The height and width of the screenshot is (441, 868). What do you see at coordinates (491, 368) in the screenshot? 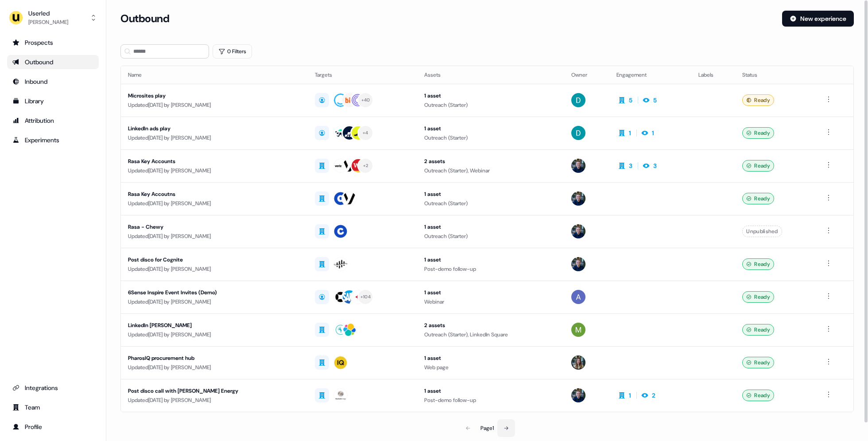
I see `div: Web page` at bounding box center [491, 368].